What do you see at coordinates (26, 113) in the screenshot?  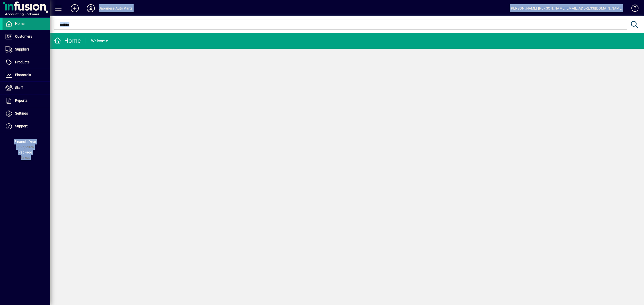 I see `a: Settings` at bounding box center [26, 113].